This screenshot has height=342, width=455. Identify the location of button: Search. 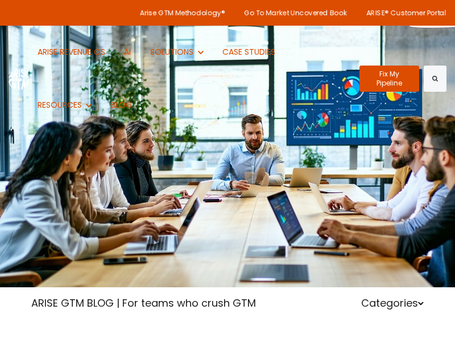
(435, 79).